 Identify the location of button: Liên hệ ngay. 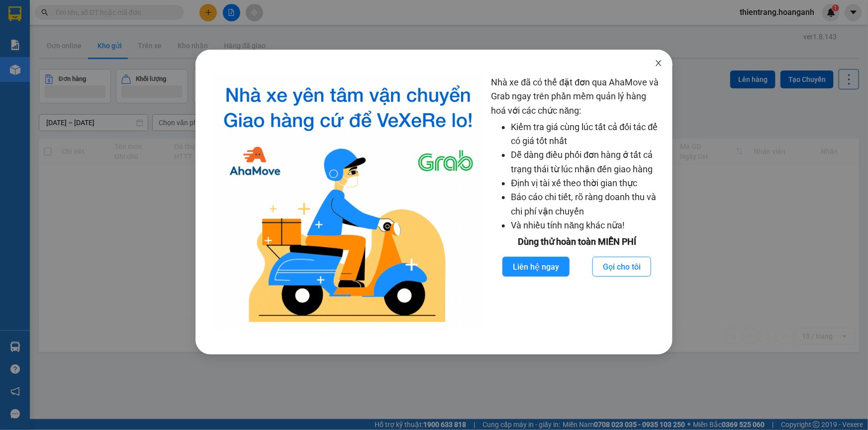
(536, 267).